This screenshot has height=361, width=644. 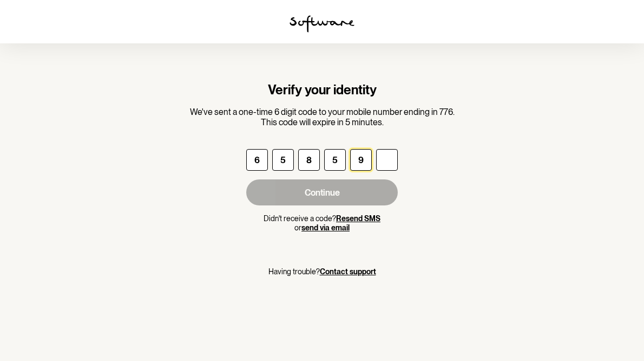 What do you see at coordinates (359, 218) in the screenshot?
I see `button: Resend SMS` at bounding box center [359, 218].